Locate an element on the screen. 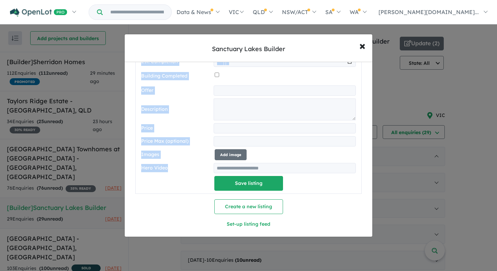 The image size is (497, 271). label: Hero Video is located at coordinates (176, 168).